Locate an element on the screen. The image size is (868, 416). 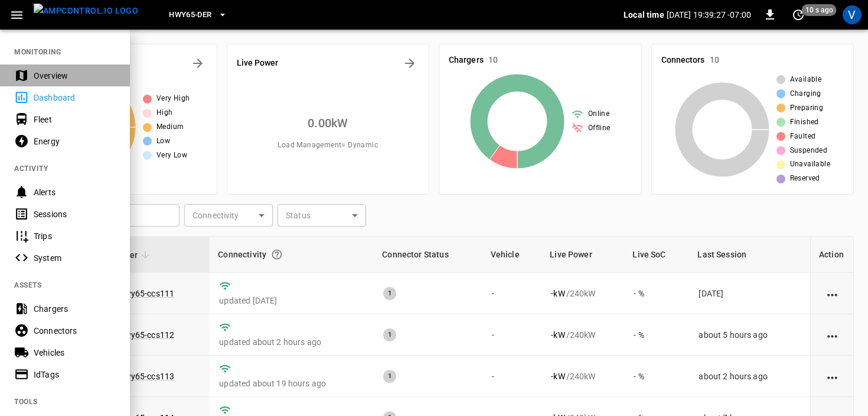
img: ampcontrol.io logo is located at coordinates (85, 11).